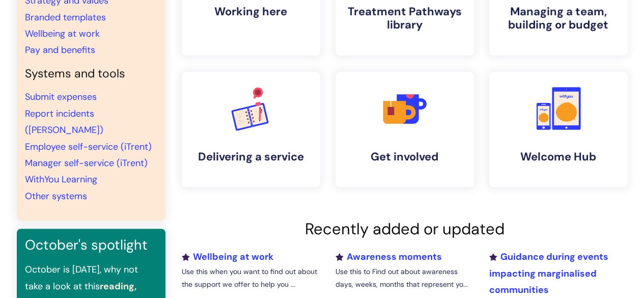 The height and width of the screenshot is (298, 644). What do you see at coordinates (388, 257) in the screenshot?
I see `a: Awareness moments` at bounding box center [388, 257].